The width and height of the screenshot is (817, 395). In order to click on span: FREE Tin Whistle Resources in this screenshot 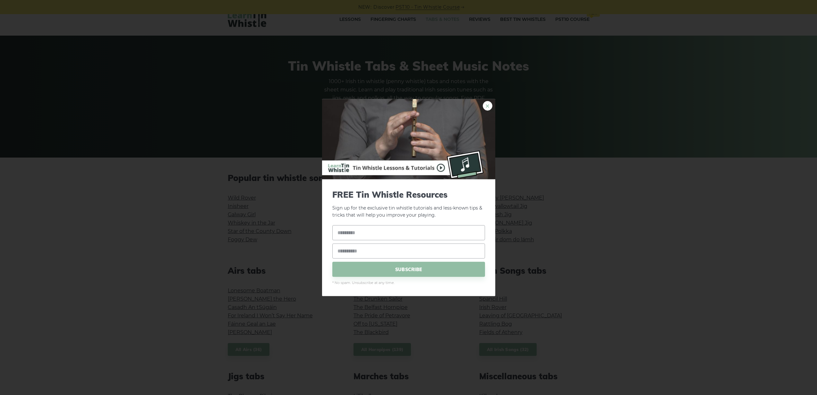, I will do `click(409, 194)`.